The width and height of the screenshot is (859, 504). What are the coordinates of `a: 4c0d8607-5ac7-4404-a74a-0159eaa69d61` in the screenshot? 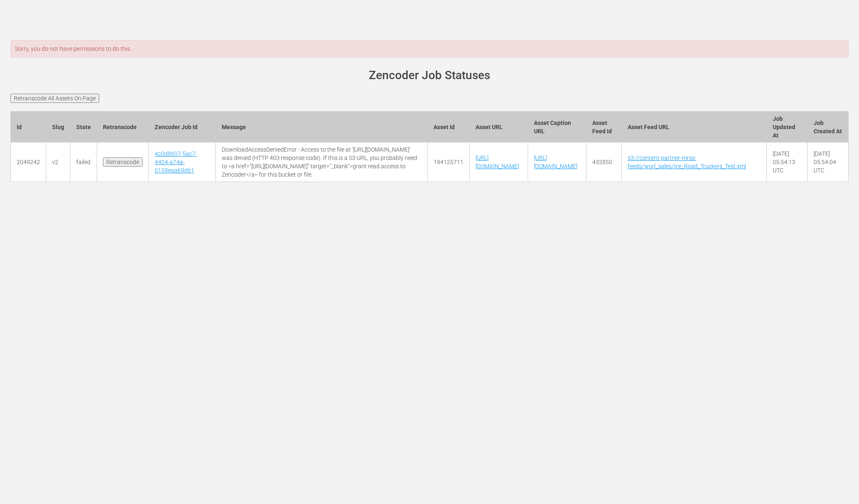 It's located at (176, 162).